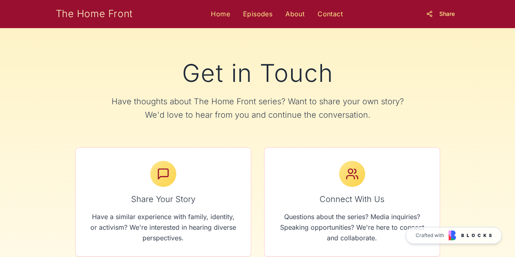 The height and width of the screenshot is (257, 515). Describe the element at coordinates (352, 199) in the screenshot. I see `h3: Connect With Us` at that location.